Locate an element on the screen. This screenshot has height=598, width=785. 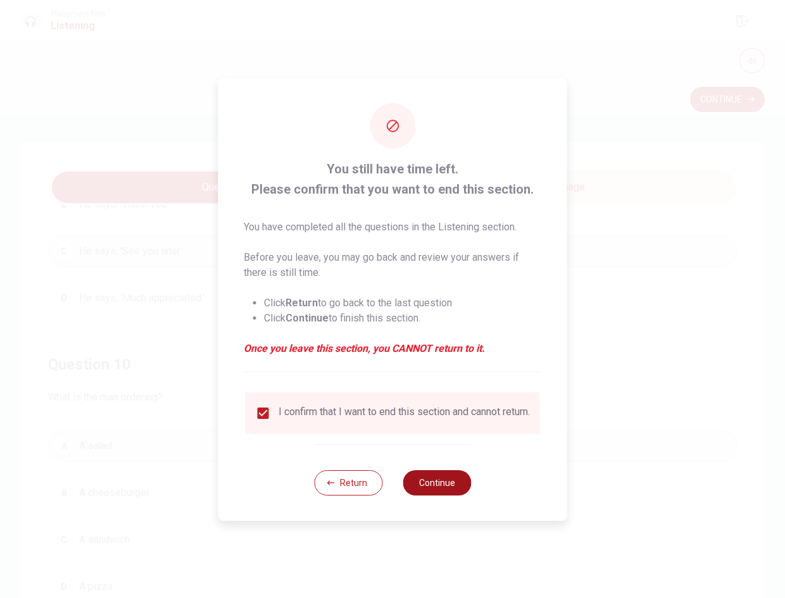
button: Continue is located at coordinates (437, 483).